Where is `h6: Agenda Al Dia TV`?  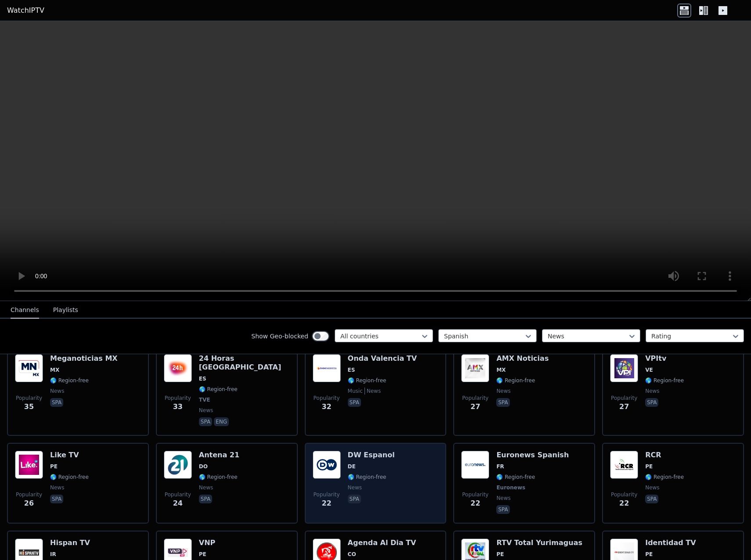 h6: Agenda Al Dia TV is located at coordinates (382, 543).